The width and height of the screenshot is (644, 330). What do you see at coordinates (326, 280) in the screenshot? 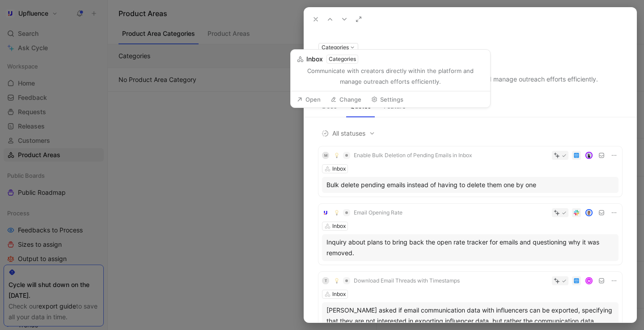
I see `div: T` at bounding box center [326, 280].